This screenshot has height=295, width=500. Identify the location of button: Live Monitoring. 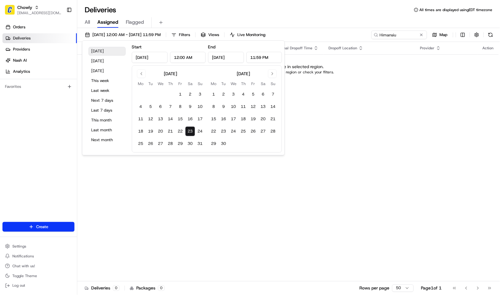
(247, 35).